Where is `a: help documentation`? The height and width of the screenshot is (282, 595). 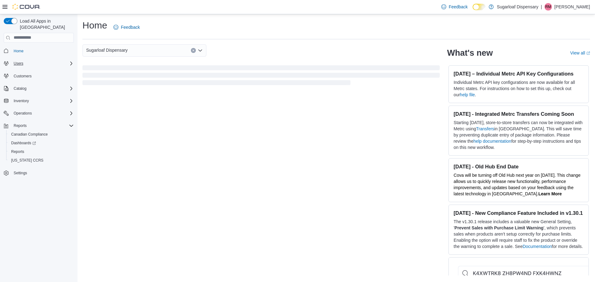
a: help documentation is located at coordinates (492, 141).